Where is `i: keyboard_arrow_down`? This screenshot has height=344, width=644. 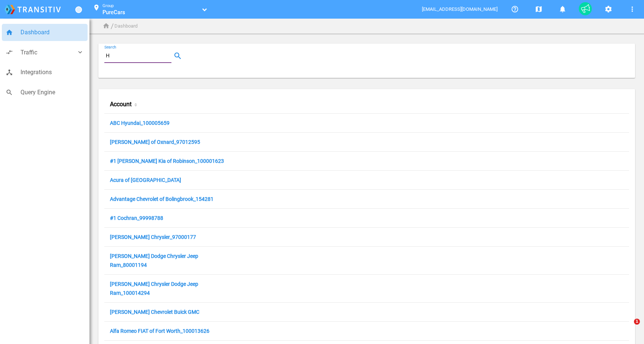 i: keyboard_arrow_down is located at coordinates (80, 52).